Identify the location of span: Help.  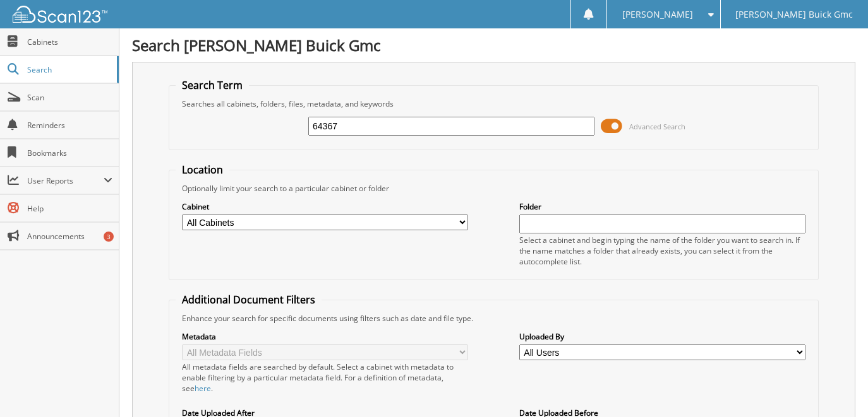
(69, 208).